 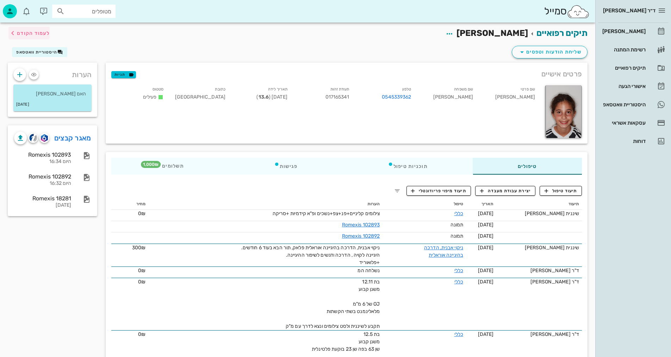 I want to click on small: שם פרטי, so click(x=528, y=89).